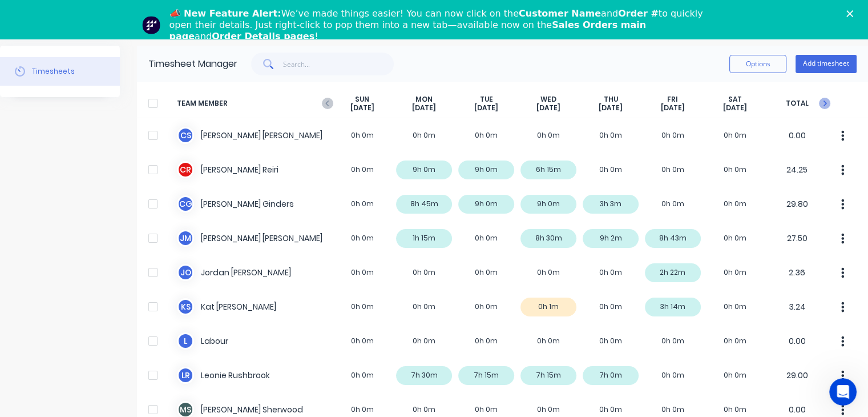 This screenshot has height=417, width=868. I want to click on span: SAT, so click(735, 99).